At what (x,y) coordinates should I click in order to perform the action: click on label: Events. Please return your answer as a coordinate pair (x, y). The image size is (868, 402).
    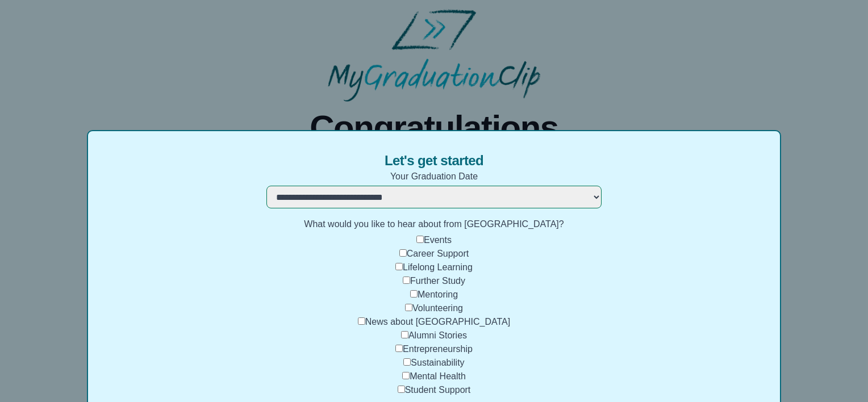
    Looking at the image, I should click on (437, 239).